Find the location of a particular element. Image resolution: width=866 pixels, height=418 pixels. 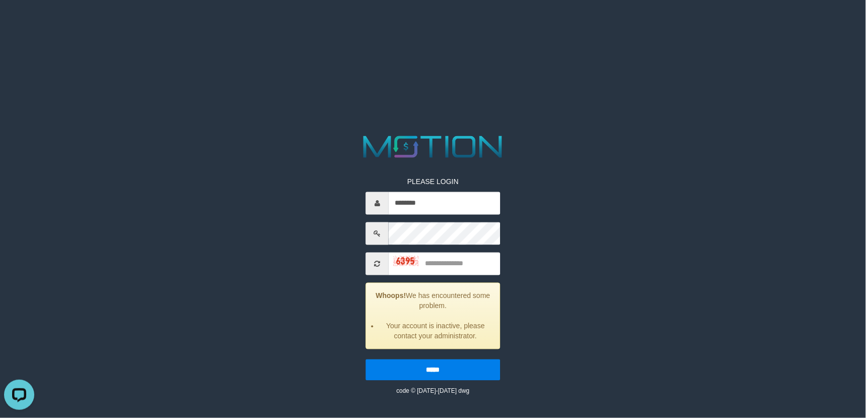

strong: Whoops! is located at coordinates (391, 296).